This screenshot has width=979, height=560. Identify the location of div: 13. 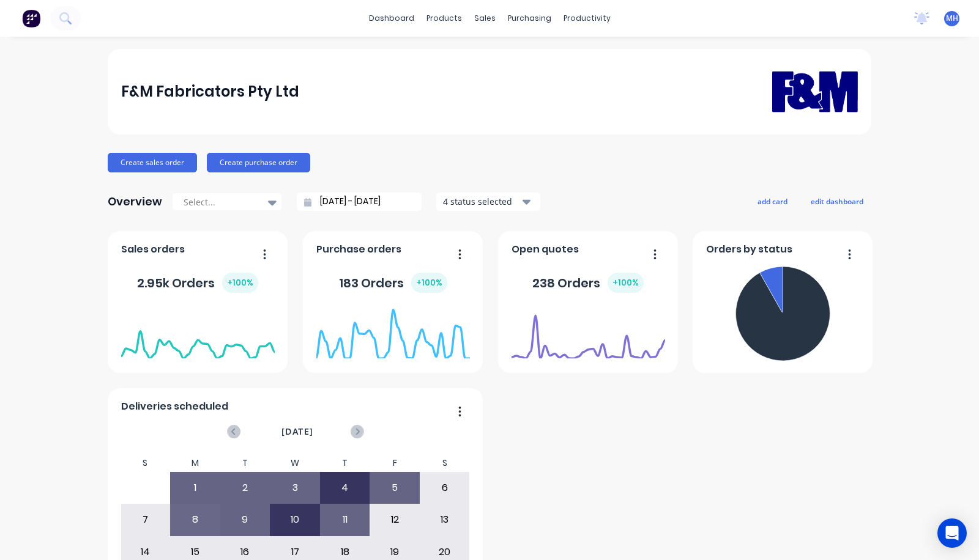
(445, 520).